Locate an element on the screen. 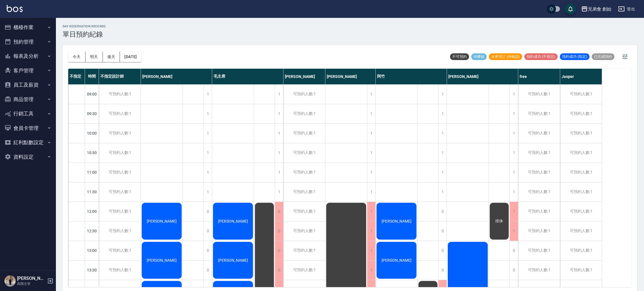  button: 行銷工具 is located at coordinates (28, 114).